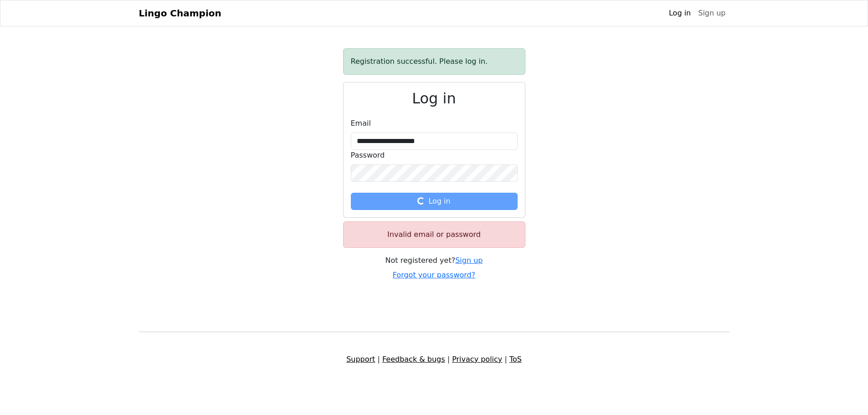 The width and height of the screenshot is (868, 415). I want to click on a: Feedback & bugs, so click(413, 359).